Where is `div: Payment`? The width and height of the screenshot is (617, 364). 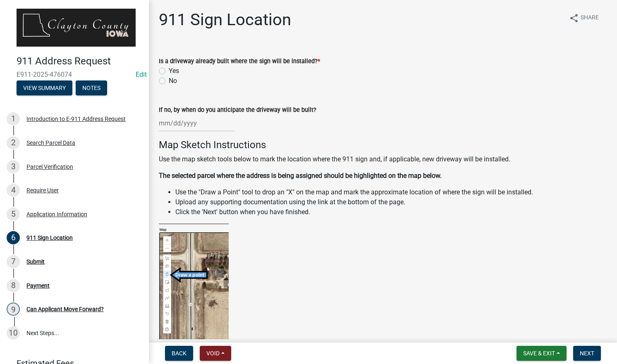
div: Payment is located at coordinates (38, 286).